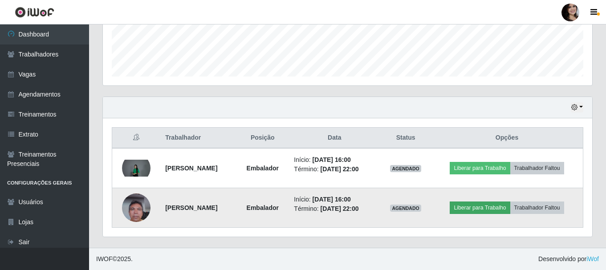  I want to click on span: IWOF, so click(104, 259).